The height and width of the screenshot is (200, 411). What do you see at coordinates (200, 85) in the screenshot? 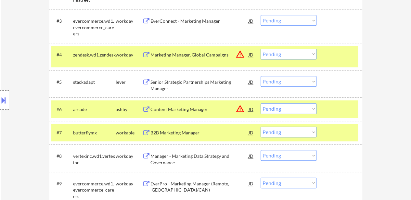
I see `div: Senior Strategic Partnerships Marketing Manager` at bounding box center [200, 85].